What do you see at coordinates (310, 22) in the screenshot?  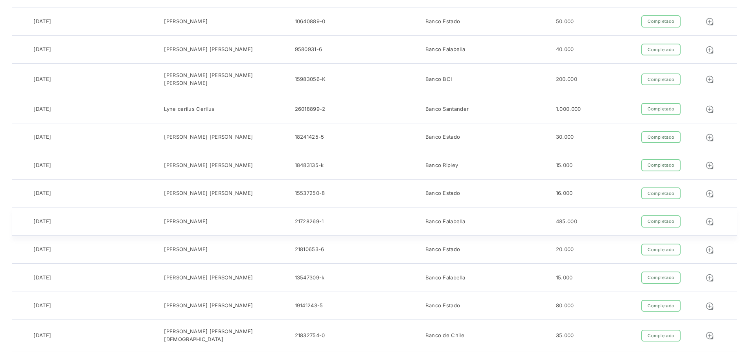 I see `div: 10640889-0` at bounding box center [310, 22].